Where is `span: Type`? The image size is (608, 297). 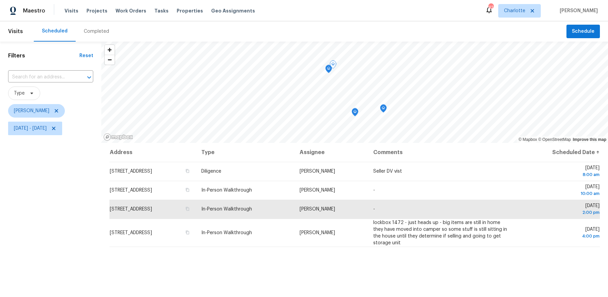
span: Type is located at coordinates (19, 93).